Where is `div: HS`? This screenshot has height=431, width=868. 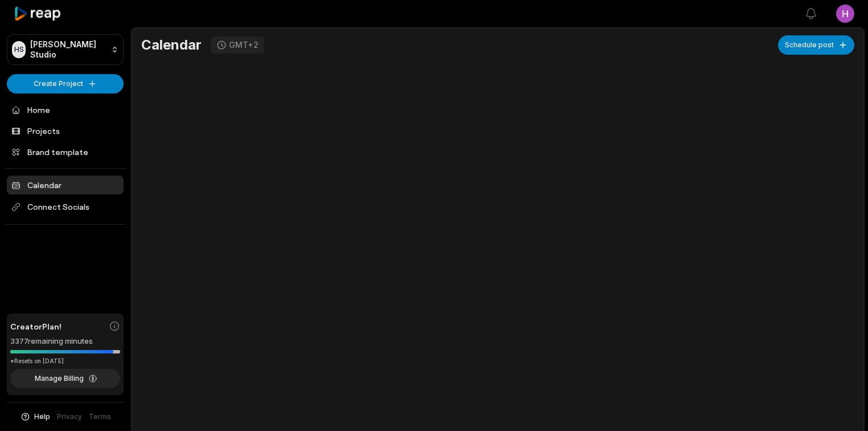 div: HS is located at coordinates (19, 49).